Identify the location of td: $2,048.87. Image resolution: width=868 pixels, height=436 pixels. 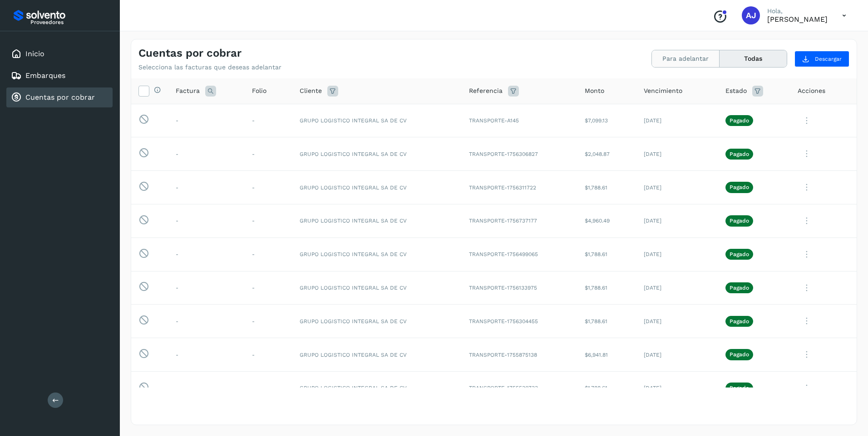
(607, 154).